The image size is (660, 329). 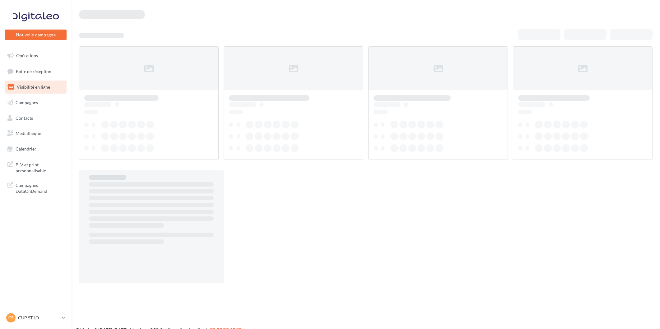 What do you see at coordinates (27, 102) in the screenshot?
I see `span: Campagnes` at bounding box center [27, 102].